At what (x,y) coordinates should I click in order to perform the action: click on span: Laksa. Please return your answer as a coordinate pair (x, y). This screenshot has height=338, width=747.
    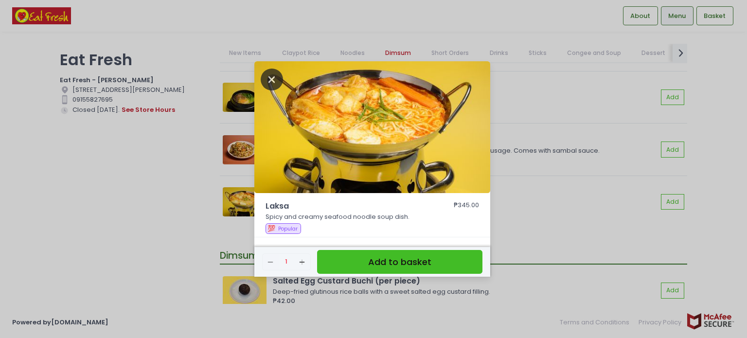
    Looking at the image, I should click on (346, 206).